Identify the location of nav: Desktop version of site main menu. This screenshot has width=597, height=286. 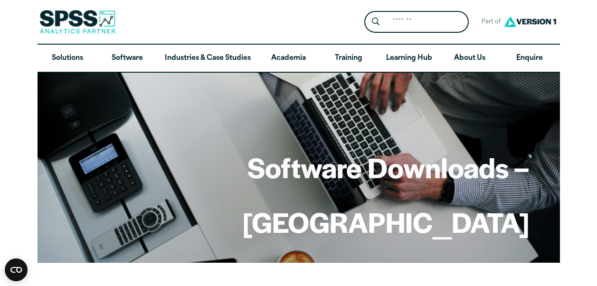
(299, 58).